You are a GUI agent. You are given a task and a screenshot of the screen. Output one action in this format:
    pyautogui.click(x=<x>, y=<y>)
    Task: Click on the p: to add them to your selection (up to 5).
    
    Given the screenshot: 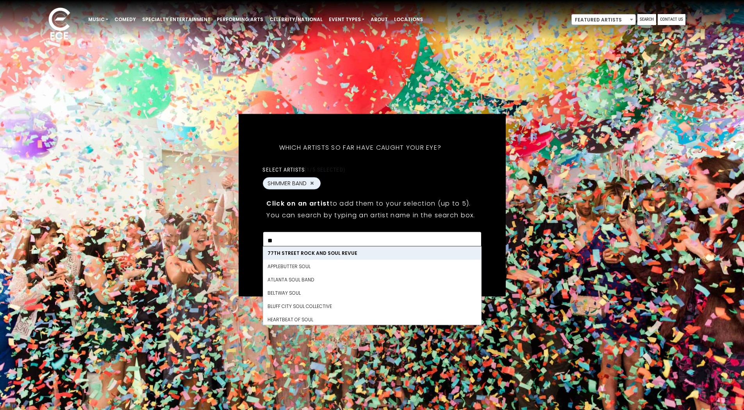 What is the action you would take?
    pyautogui.click(x=372, y=203)
    